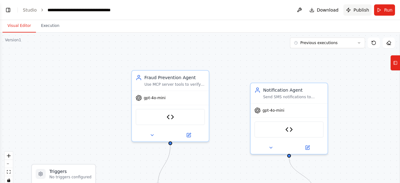 This screenshot has height=183, width=400. What do you see at coordinates (70, 171) in the screenshot?
I see `h3: Triggers` at bounding box center [70, 171].